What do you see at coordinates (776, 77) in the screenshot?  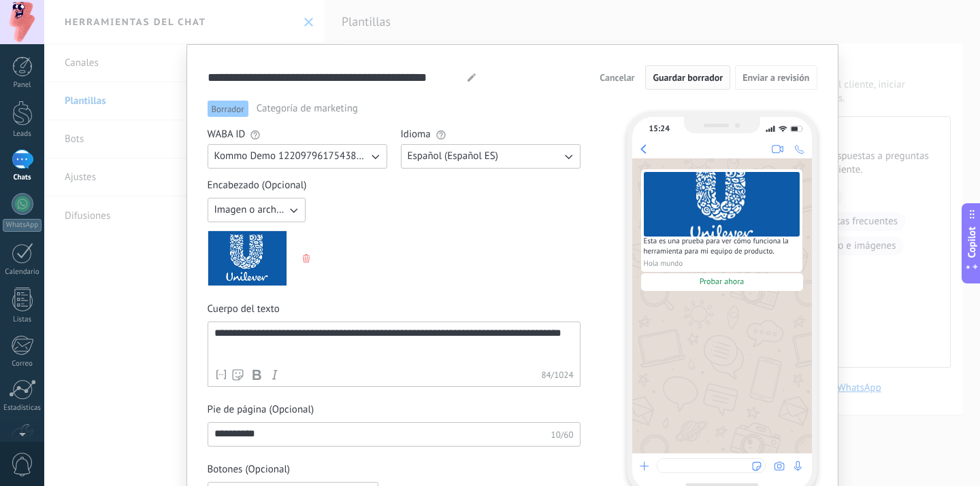 I see `button: Enviar a revisión` at bounding box center [776, 77].